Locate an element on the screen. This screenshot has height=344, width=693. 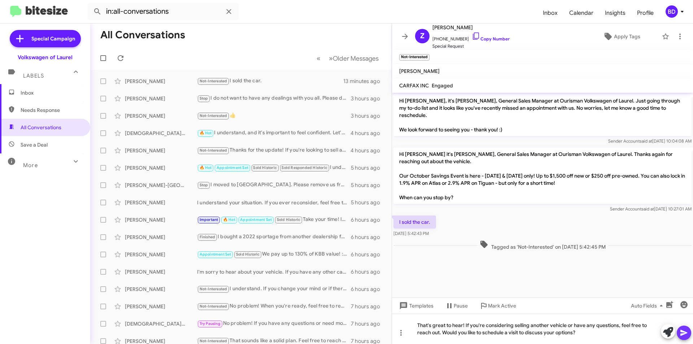
a: Copy Number is located at coordinates (490, 39).